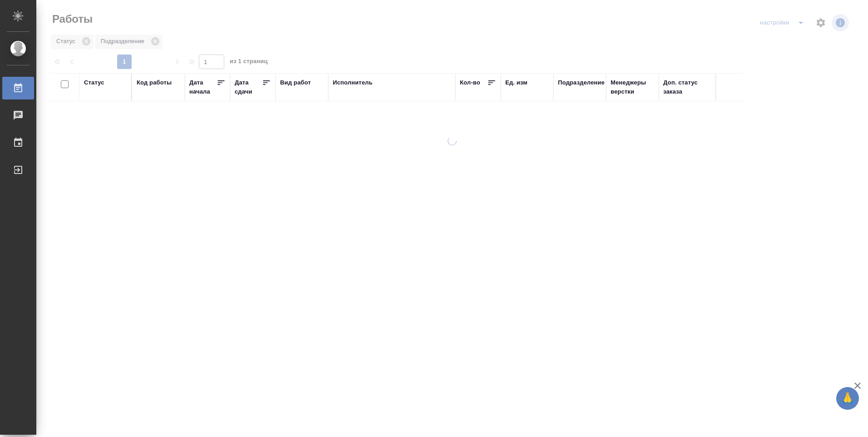 Image resolution: width=868 pixels, height=437 pixels. Describe the element at coordinates (94, 82) in the screenshot. I see `div: Статус` at that location.